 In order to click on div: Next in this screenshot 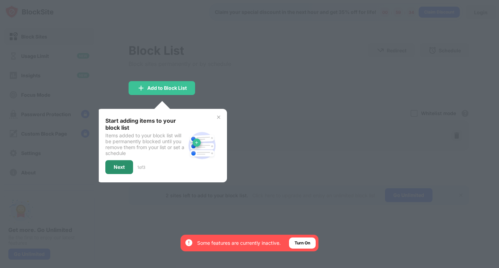, I will do `click(119, 167)`.